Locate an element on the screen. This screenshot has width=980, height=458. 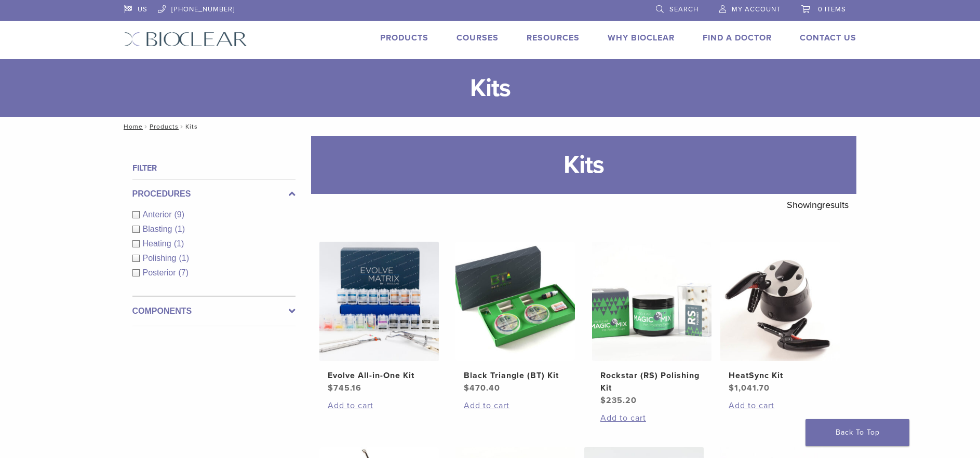
bdi: 1,041.70 is located at coordinates (749, 388).